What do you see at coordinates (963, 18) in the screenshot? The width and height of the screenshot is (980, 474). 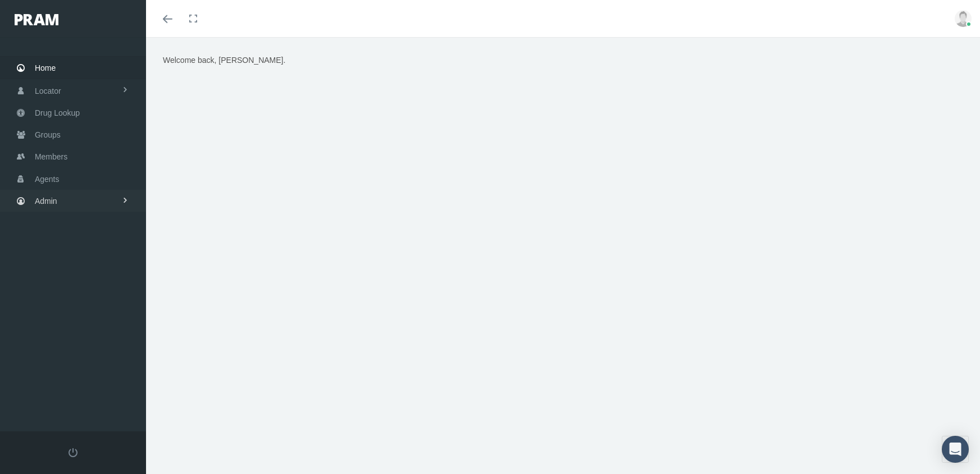 I see `img: user-placeholder.jpg` at bounding box center [963, 18].